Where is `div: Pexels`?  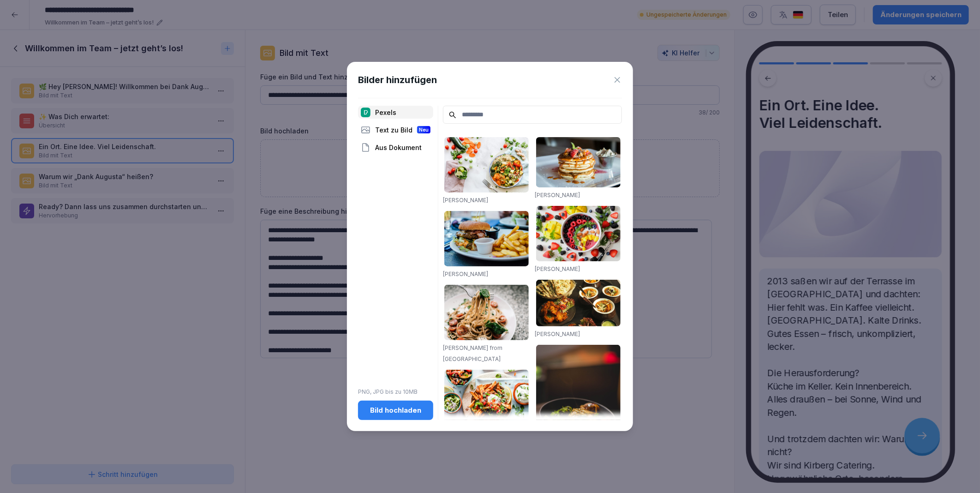 div: Pexels is located at coordinates (395, 112).